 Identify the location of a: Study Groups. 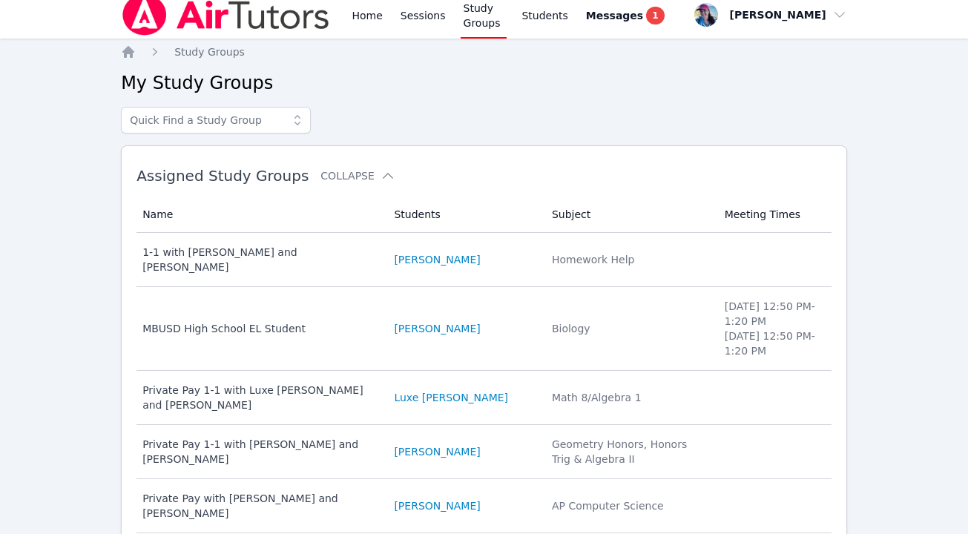
(209, 52).